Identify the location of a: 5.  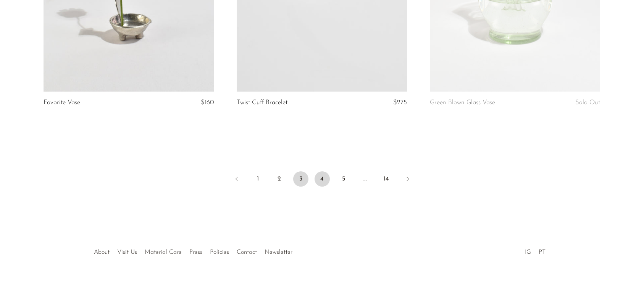
(343, 179).